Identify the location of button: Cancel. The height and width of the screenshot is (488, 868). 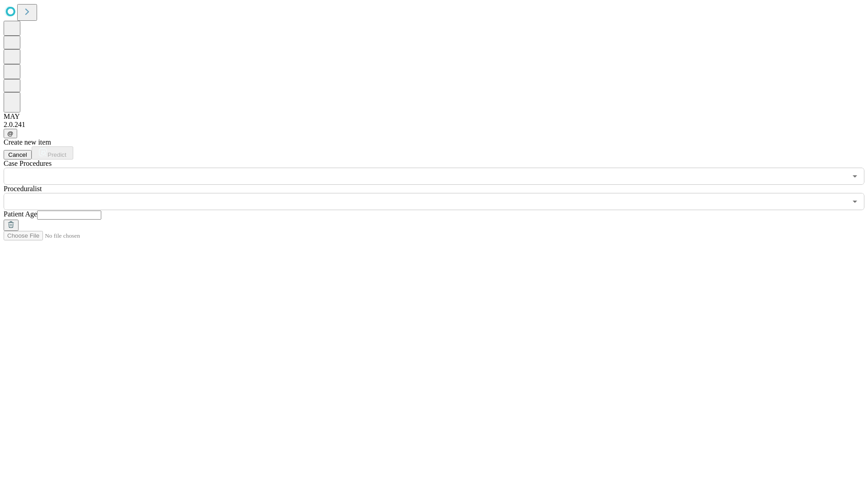
(17, 155).